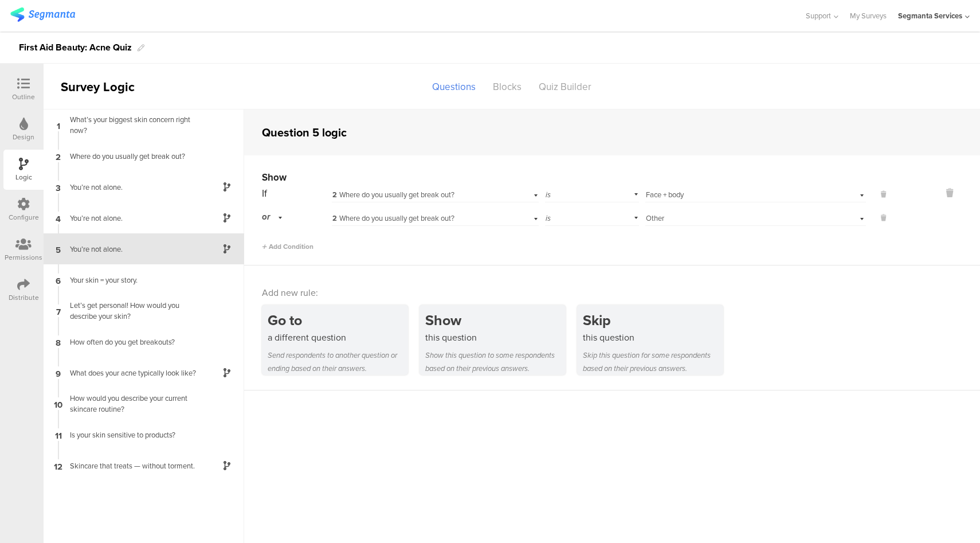 The image size is (980, 543). What do you see at coordinates (818, 16) in the screenshot?
I see `span: Support` at bounding box center [818, 16].